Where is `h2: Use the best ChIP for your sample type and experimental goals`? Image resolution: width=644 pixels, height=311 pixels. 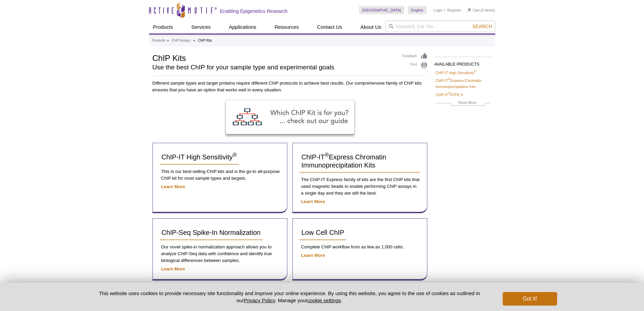
h2: Use the best ChIP for your sample type and experimental goals is located at coordinates (274, 67).